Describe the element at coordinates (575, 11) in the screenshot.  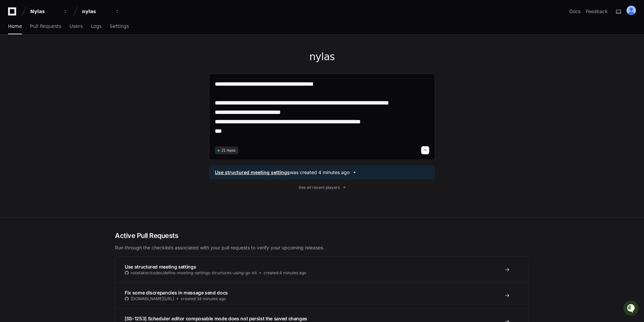
I see `a: Docs` at that location.